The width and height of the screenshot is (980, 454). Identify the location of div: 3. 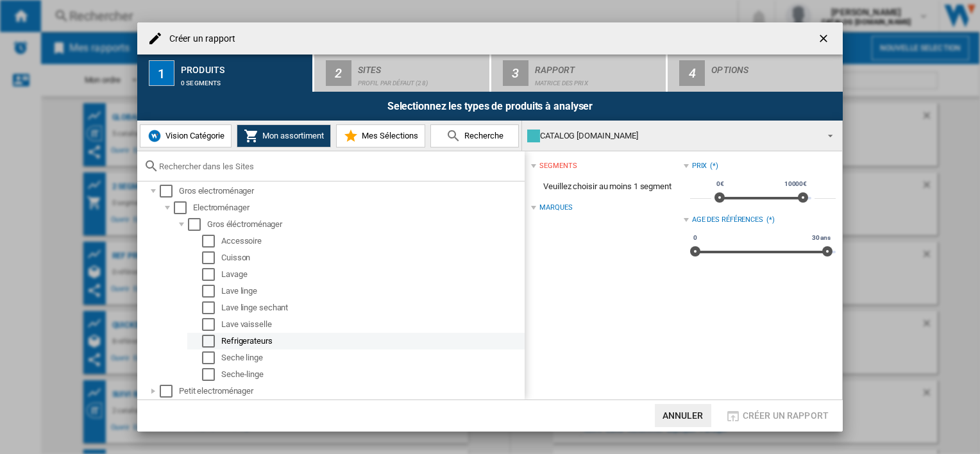
(516, 73).